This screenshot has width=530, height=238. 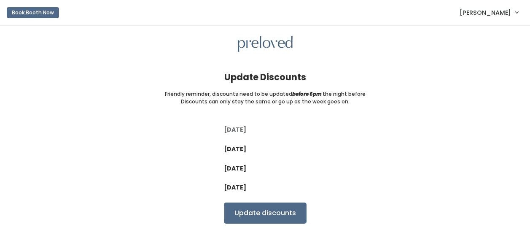 I want to click on small: Discounts can only stay the same or go up as the week goes on., so click(x=265, y=102).